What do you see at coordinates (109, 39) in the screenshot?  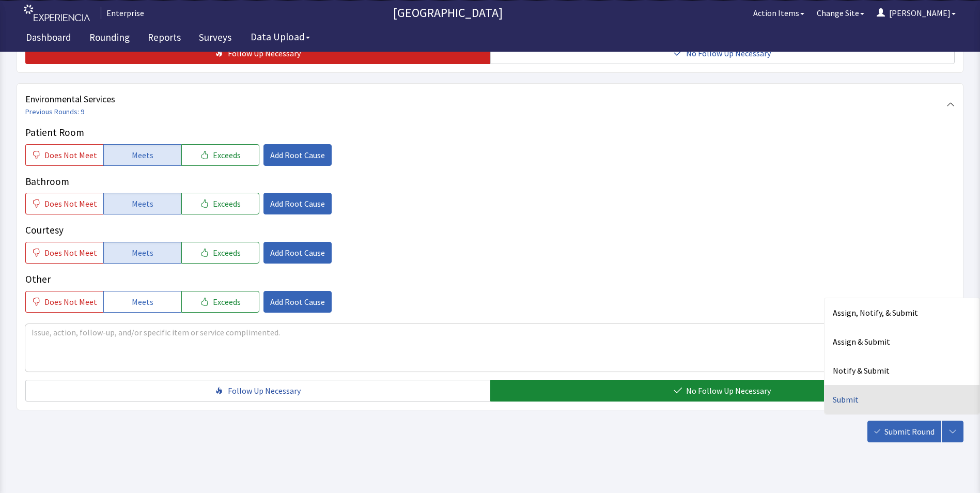 I see `a: Rounding` at bounding box center [109, 39].